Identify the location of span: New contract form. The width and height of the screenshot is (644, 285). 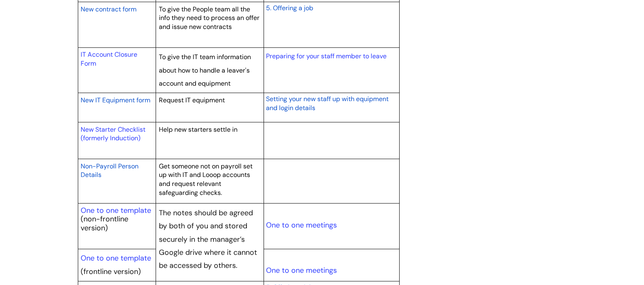
(108, 9).